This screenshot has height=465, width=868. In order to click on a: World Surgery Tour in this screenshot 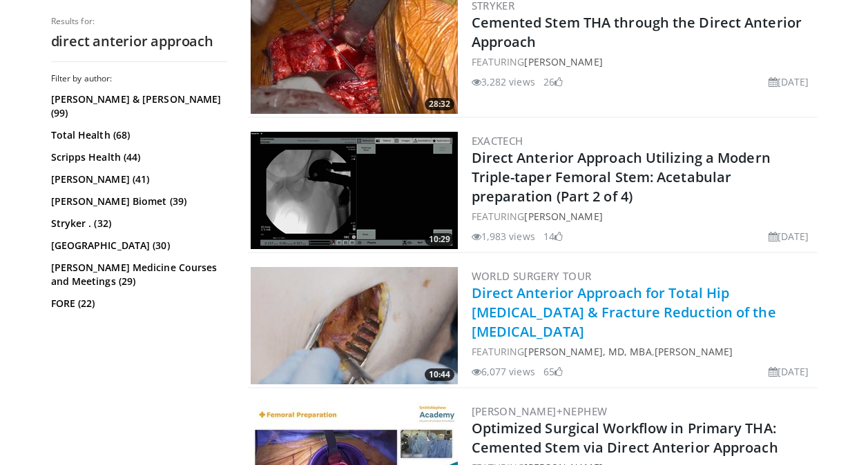, I will do `click(531, 276)`.